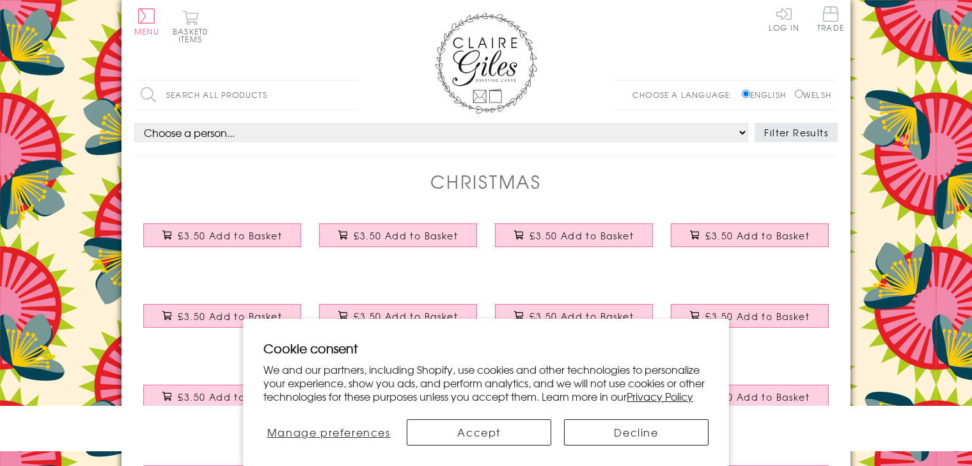 The image size is (972, 466). Describe the element at coordinates (767, 95) in the screenshot. I see `label: English` at that location.